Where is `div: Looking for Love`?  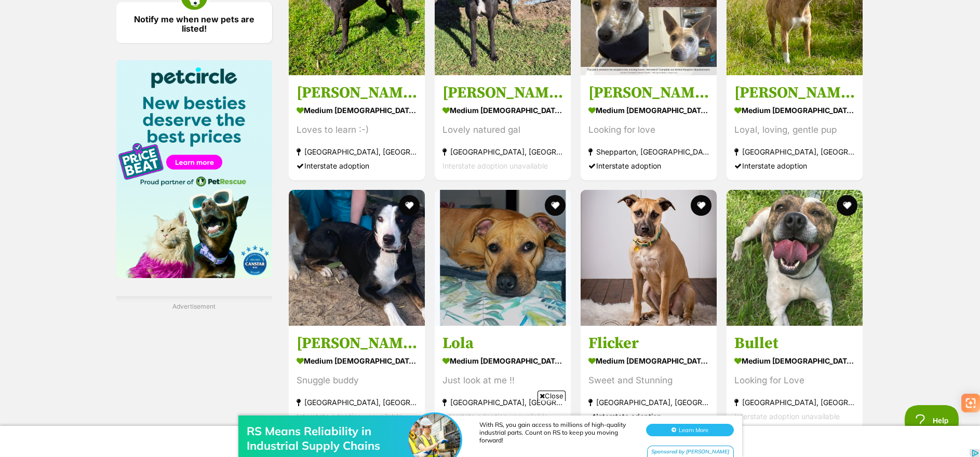
div: Looking for Love is located at coordinates (794, 380).